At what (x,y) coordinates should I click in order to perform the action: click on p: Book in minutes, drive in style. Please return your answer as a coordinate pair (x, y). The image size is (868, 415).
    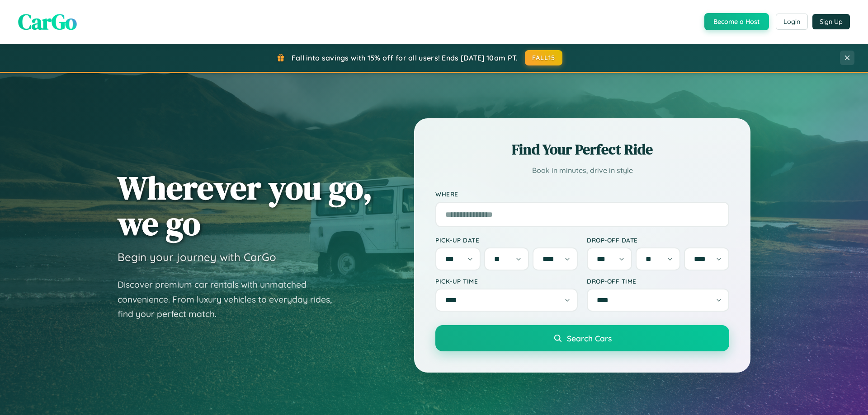
    Looking at the image, I should click on (582, 170).